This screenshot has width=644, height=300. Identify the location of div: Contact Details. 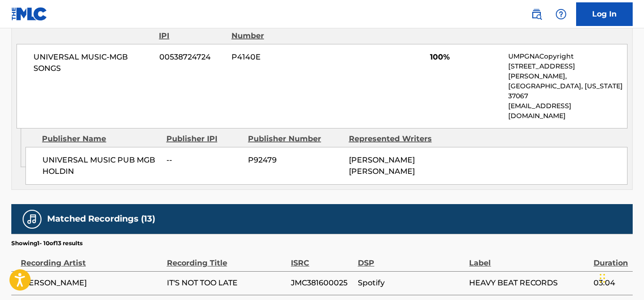
(571, 30).